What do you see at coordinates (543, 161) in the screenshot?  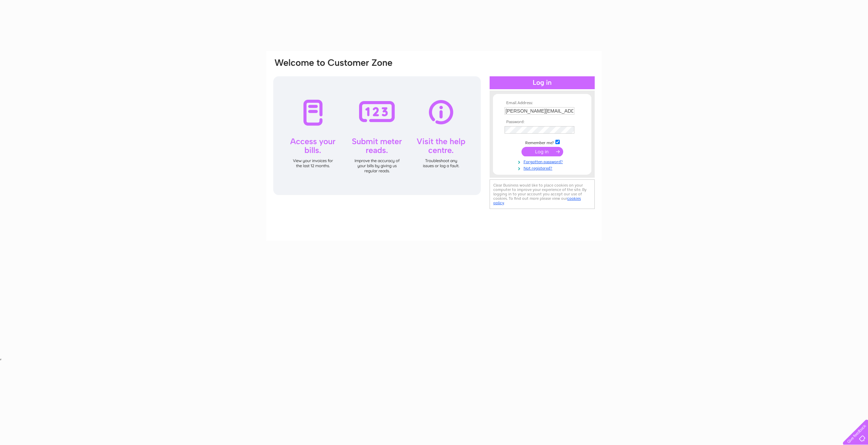 I see `a: Forgotten password?` at bounding box center [543, 161].